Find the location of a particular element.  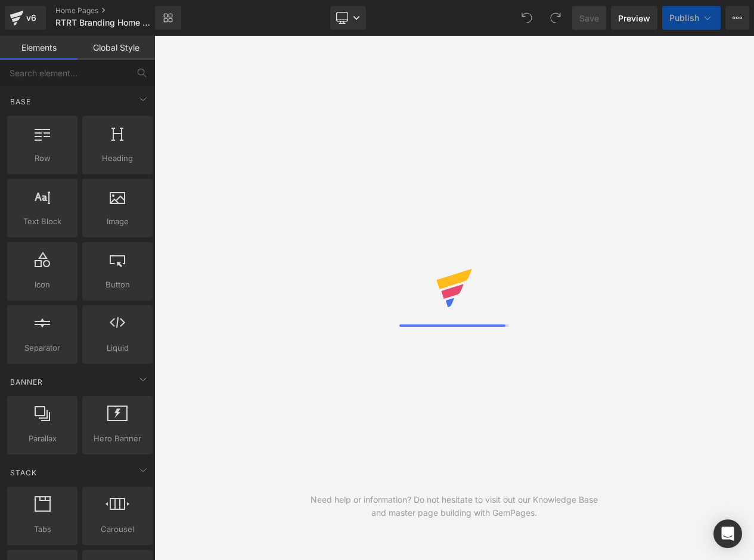

button: More is located at coordinates (738, 18).